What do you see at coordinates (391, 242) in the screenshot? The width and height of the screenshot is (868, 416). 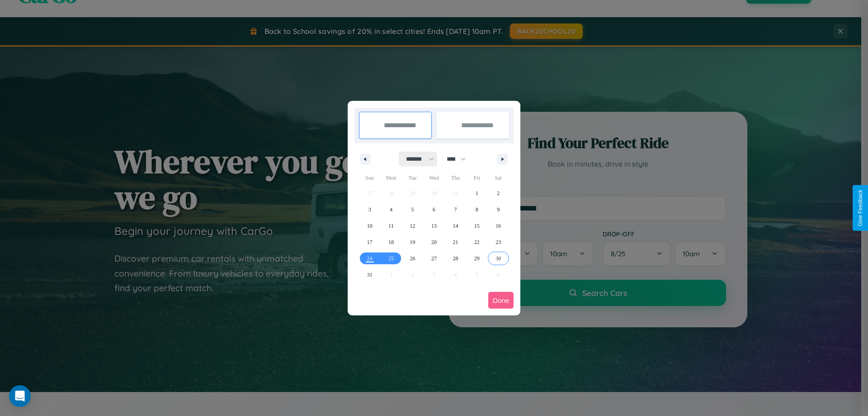 I see `span: 18` at bounding box center [391, 242].